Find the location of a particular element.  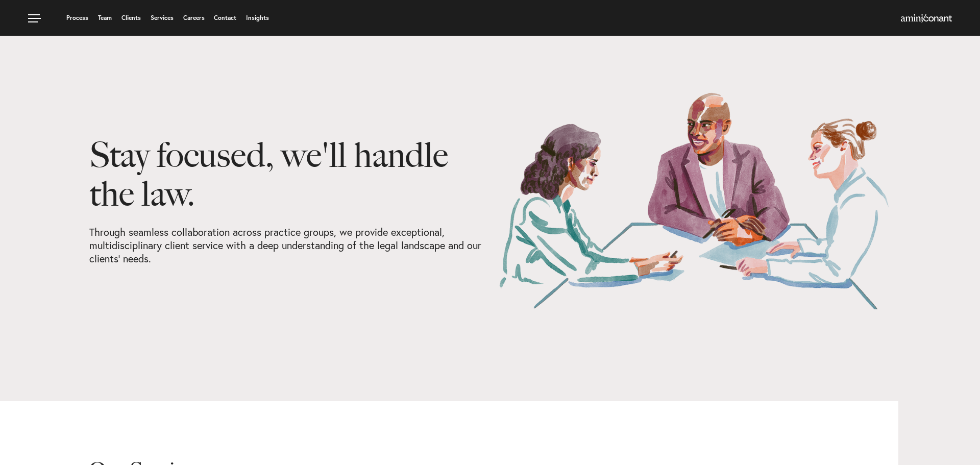

img: Amini & Conant is located at coordinates (926, 19).